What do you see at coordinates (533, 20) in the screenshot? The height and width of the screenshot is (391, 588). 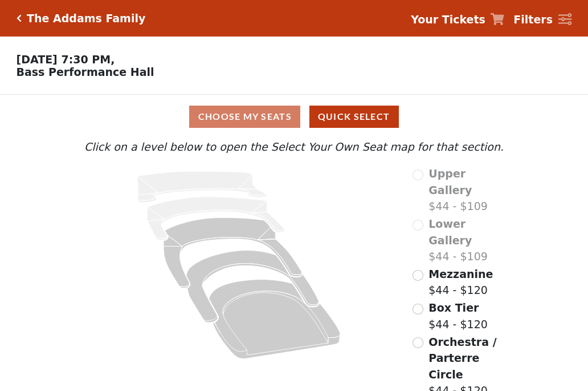 I see `strong: Filters` at bounding box center [533, 20].